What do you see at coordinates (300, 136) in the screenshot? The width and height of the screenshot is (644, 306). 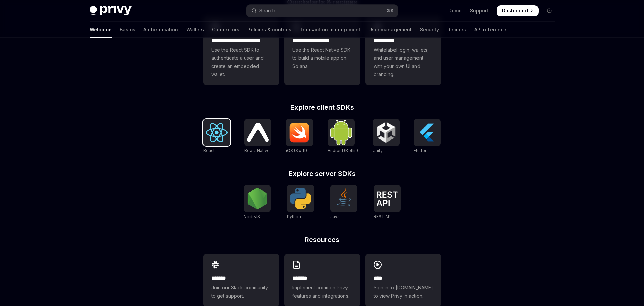 I see `a: iOS (Swift)iOS (Swift)` at bounding box center [300, 136].